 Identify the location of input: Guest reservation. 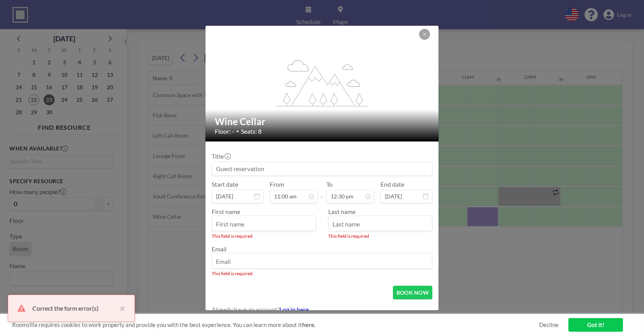
(322, 169).